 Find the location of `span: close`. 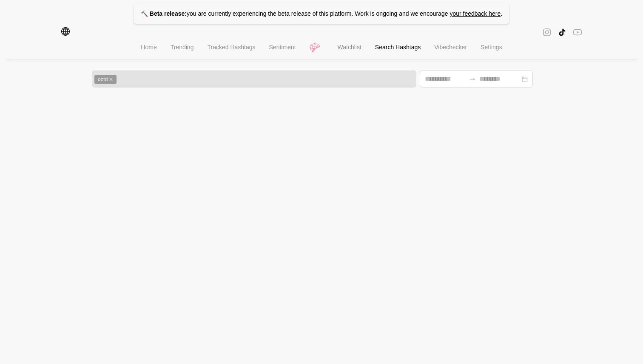

span: close is located at coordinates (111, 80).